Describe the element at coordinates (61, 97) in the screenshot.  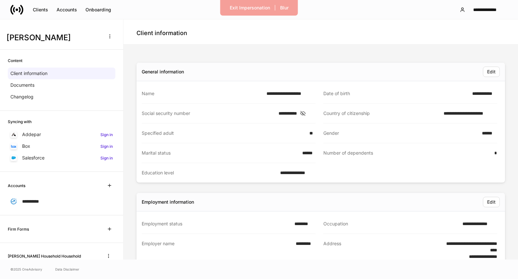
I see `a: Changelog` at that location.